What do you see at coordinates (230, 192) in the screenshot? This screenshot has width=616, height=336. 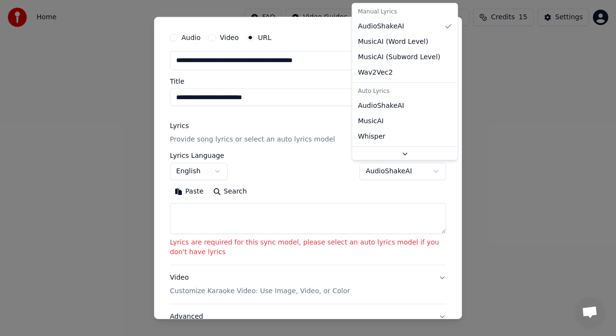 I see `button: Search` at bounding box center [230, 192].